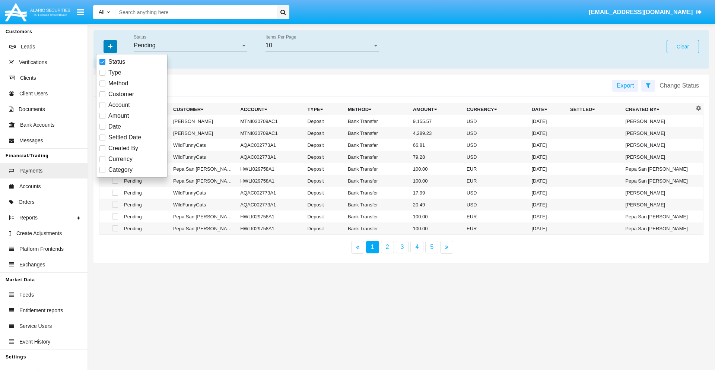  Describe the element at coordinates (32, 109) in the screenshot. I see `span: Documents` at that location.